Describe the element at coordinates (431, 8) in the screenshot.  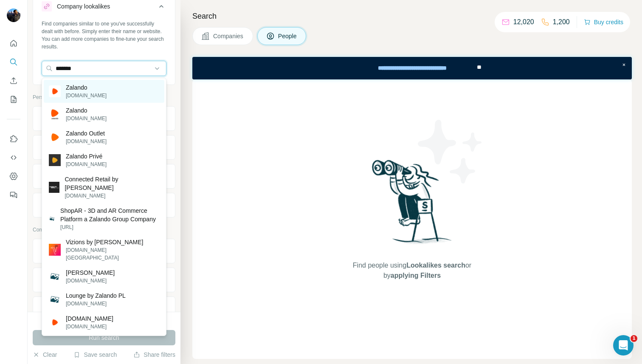
I see `div: Close Step` at that location.